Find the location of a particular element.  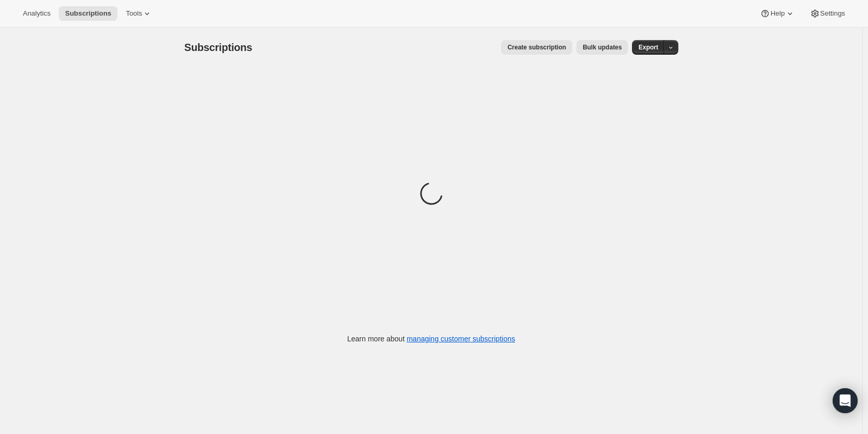

button: Analytics is located at coordinates (36, 13).